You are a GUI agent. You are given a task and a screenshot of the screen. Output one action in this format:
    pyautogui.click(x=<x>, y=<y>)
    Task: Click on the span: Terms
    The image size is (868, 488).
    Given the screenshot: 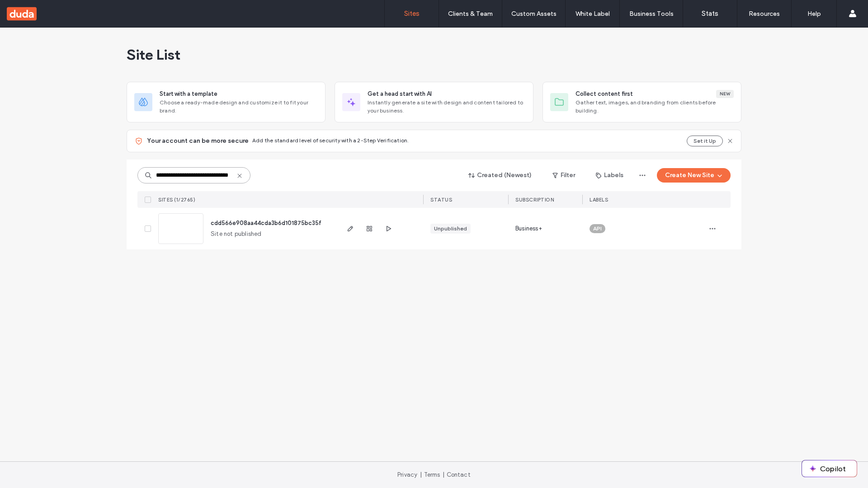 What is the action you would take?
    pyautogui.click(x=432, y=474)
    